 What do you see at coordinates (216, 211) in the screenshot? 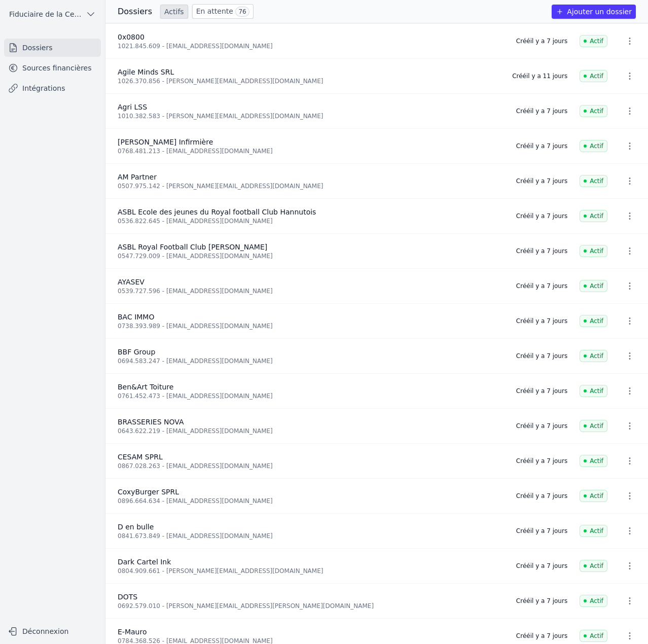
I see `span: ASBL Ecole des jeunes du Royal football Club Hannutois` at bounding box center [216, 211].